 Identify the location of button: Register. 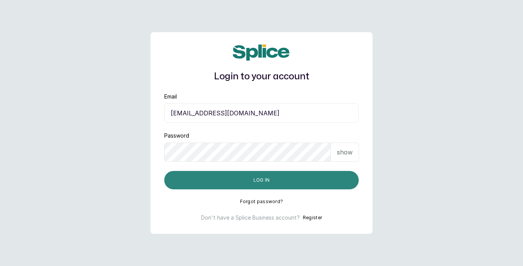
(312, 217).